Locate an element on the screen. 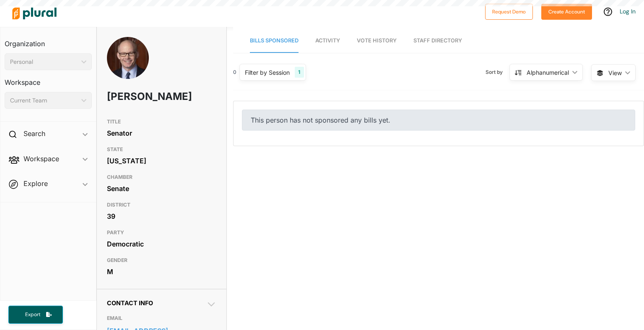 Image resolution: width=644 pixels, height=330 pixels. div: Filter by Session is located at coordinates (267, 72).